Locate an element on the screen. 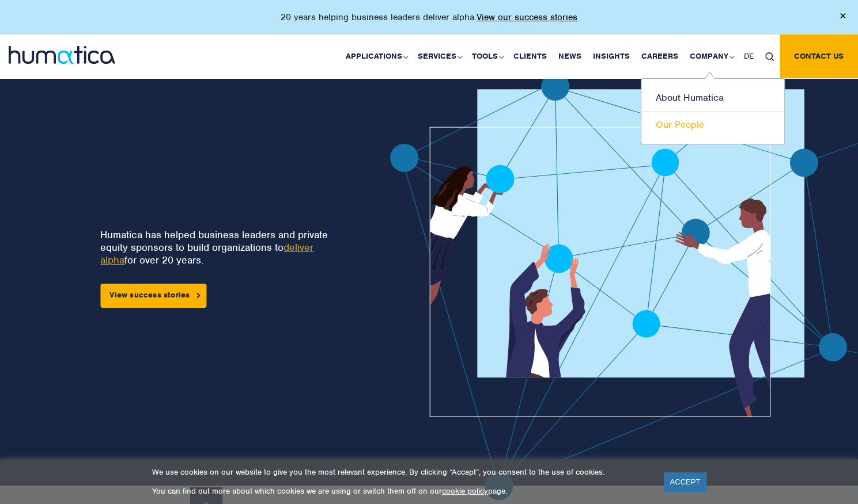 The height and width of the screenshot is (504, 858). a: cookie policy is located at coordinates (465, 491).